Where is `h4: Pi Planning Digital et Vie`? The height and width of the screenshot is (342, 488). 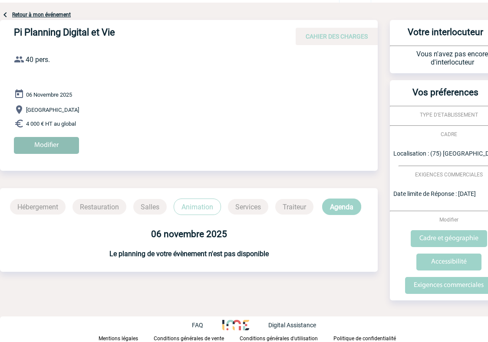
h4: Pi Planning Digital et Vie is located at coordinates (144, 34).